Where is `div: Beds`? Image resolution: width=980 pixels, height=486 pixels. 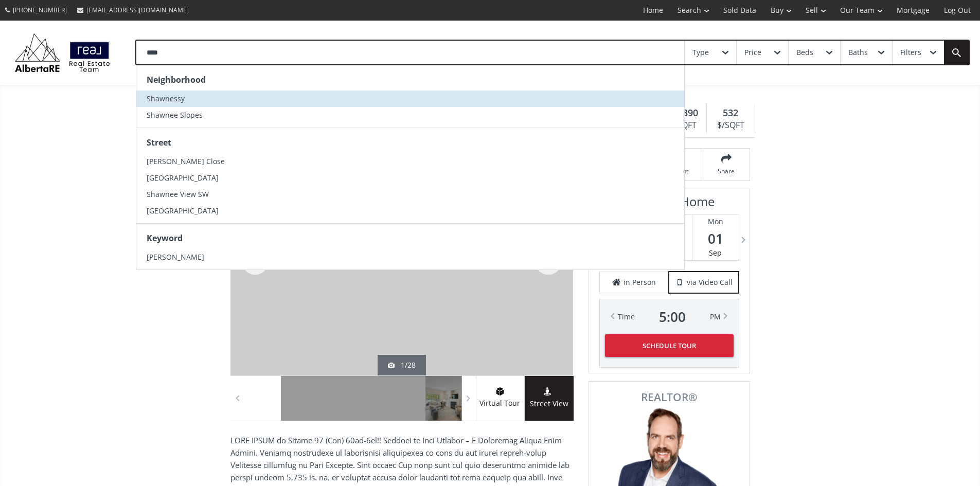 div: Beds is located at coordinates (804, 53).